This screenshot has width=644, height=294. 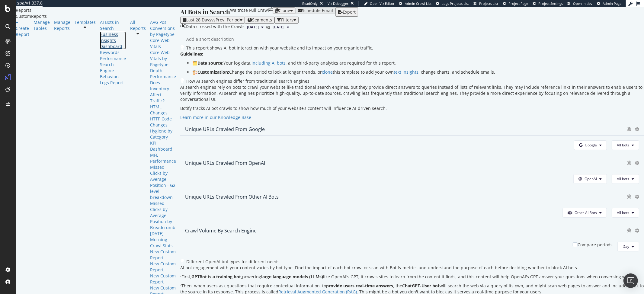 I want to click on span: Open in dev, so click(x=582, y=3).